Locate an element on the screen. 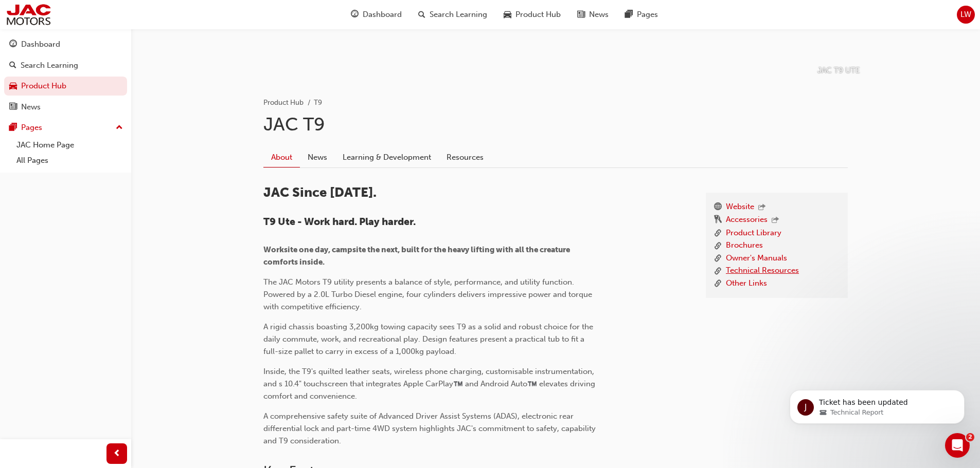 Image resolution: width=980 pixels, height=468 pixels. a: Technical Resources is located at coordinates (762, 271).